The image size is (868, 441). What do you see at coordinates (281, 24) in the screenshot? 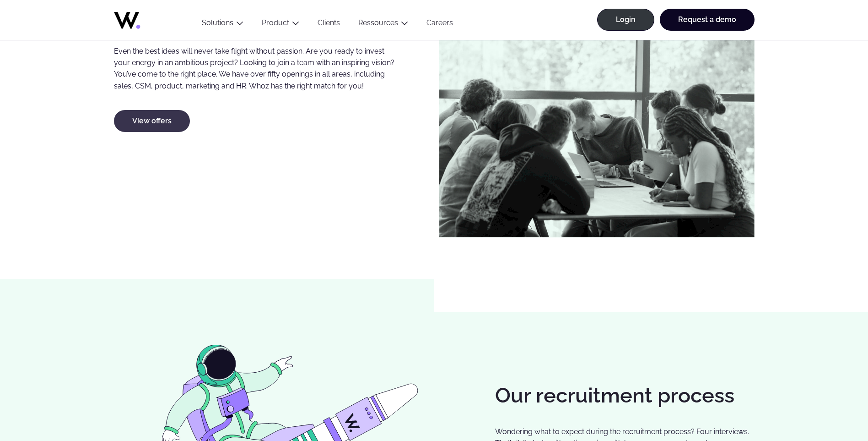
I see `button: Product` at bounding box center [281, 24].